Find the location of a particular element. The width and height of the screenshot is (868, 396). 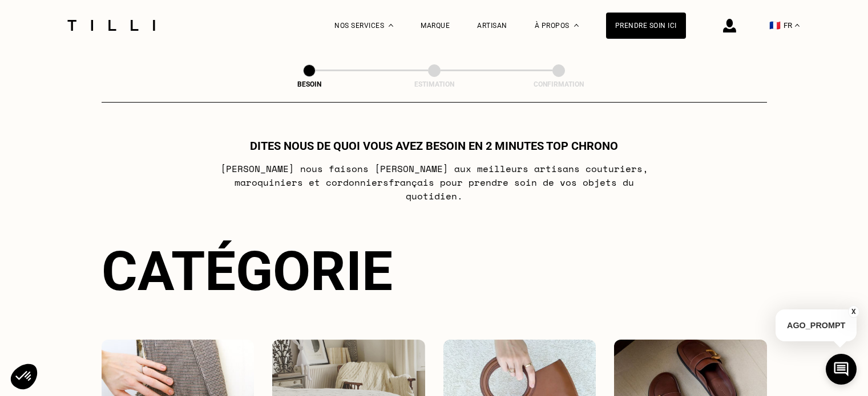

a: Prendre soin ici is located at coordinates (646, 25).